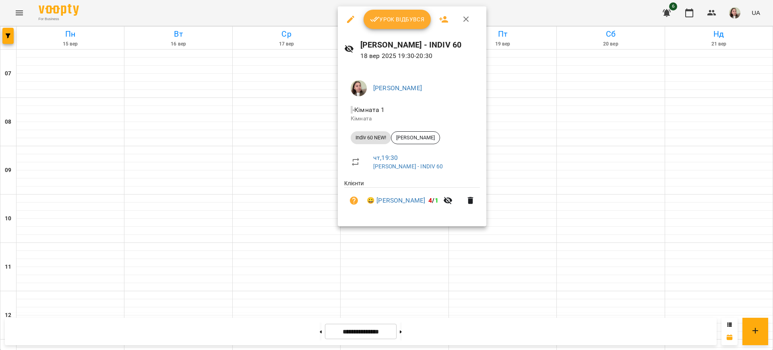 The width and height of the screenshot is (773, 350). I want to click on span: 4, so click(430, 200).